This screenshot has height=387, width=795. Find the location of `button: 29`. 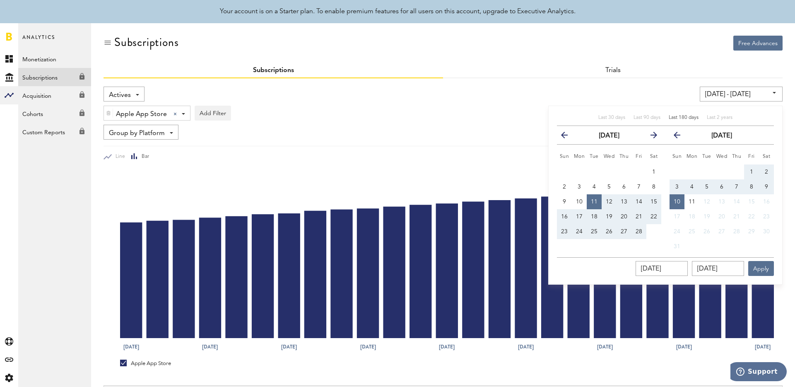

button: 29 is located at coordinates (752, 231).